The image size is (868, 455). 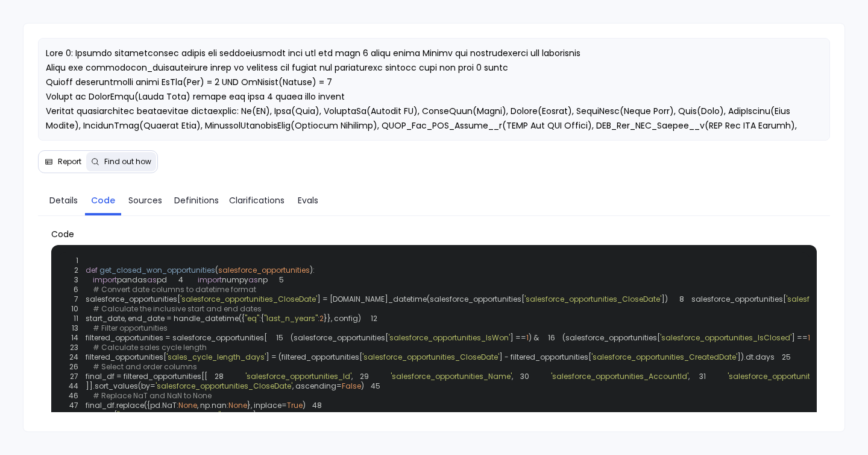 What do you see at coordinates (279, 280) in the screenshot?
I see `span: 5` at bounding box center [279, 280].